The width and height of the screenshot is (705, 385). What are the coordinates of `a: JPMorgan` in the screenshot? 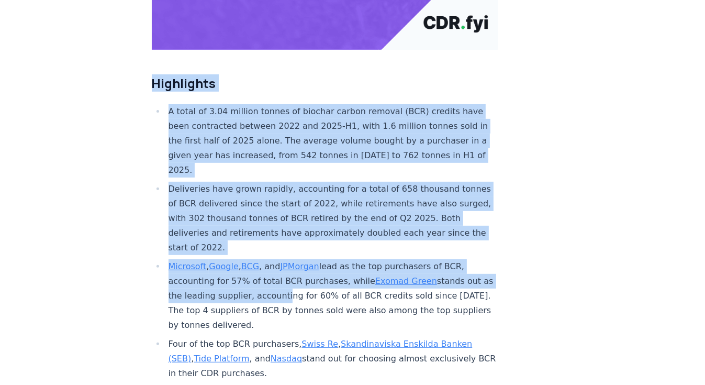 It's located at (299, 266).